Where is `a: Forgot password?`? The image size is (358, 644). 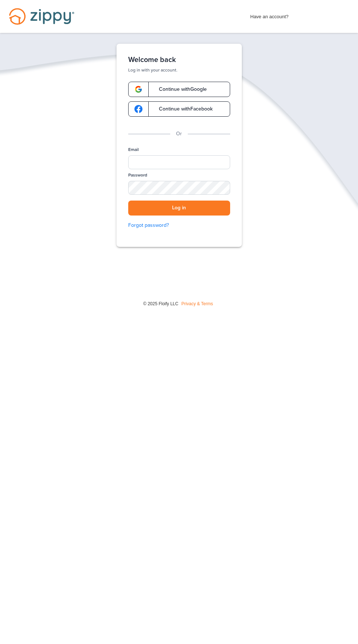 a: Forgot password? is located at coordinates (179, 225).